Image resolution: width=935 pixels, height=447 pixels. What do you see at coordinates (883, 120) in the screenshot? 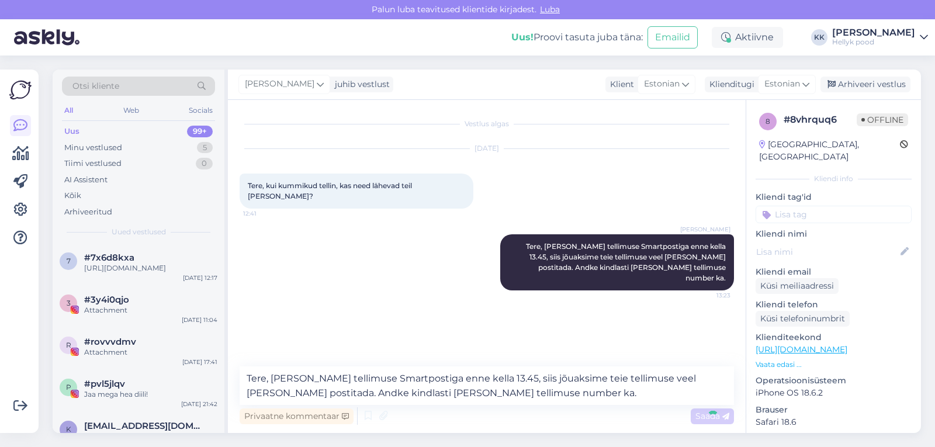
I see `span: Offline` at bounding box center [883, 120].